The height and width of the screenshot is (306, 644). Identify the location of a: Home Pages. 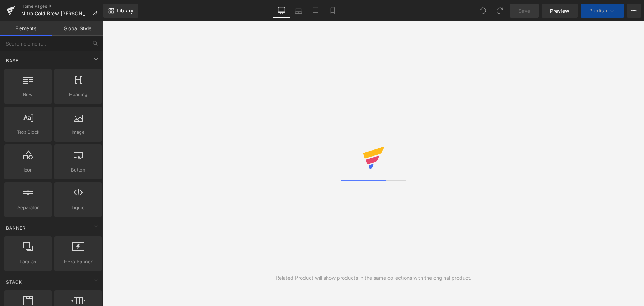
(63, 7).